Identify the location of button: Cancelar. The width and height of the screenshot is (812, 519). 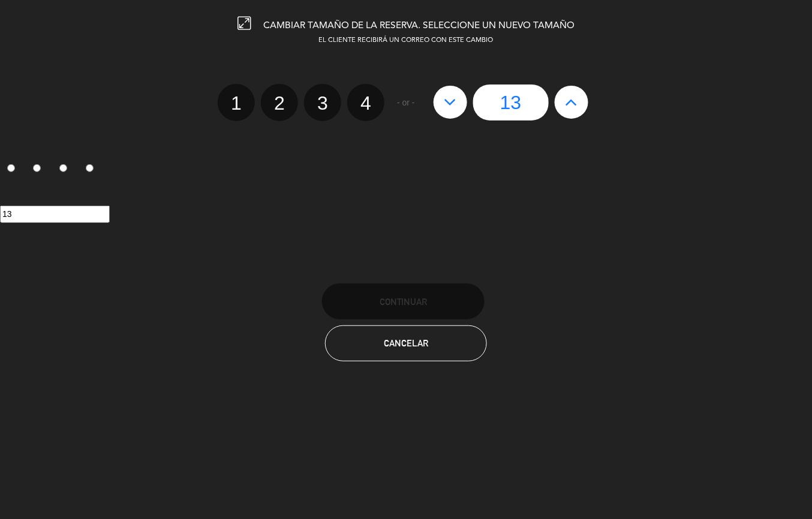
(406, 343).